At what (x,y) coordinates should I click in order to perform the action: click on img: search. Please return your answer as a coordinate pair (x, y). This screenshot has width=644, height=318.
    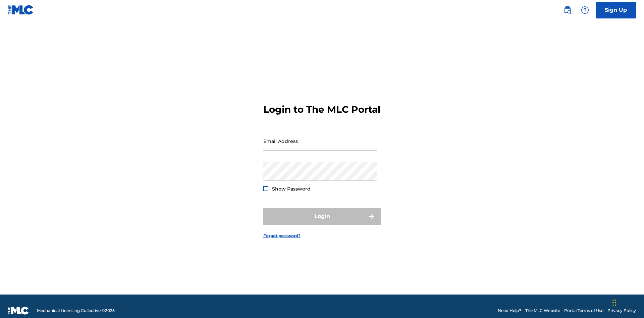
    Looking at the image, I should click on (568, 10).